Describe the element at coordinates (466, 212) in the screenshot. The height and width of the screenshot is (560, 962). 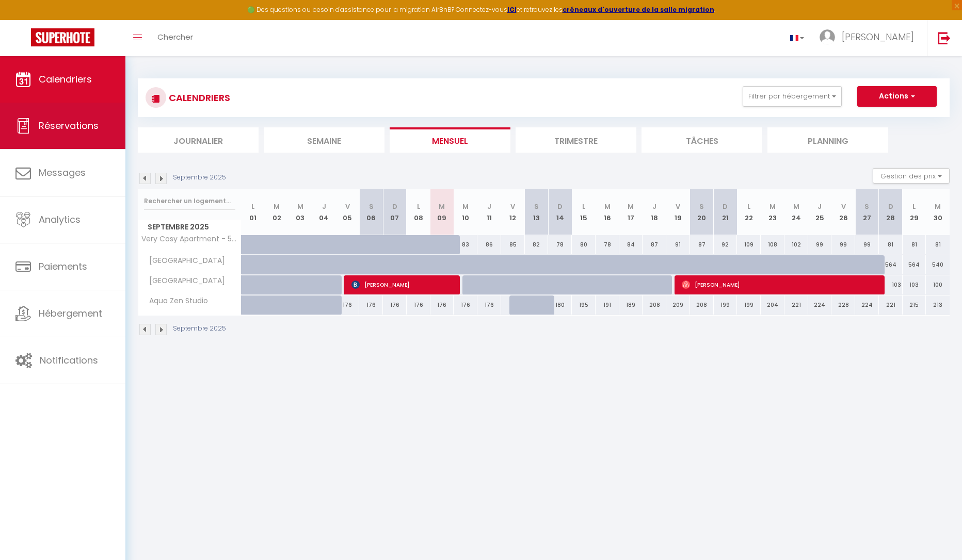
I see `th: 10` at that location.